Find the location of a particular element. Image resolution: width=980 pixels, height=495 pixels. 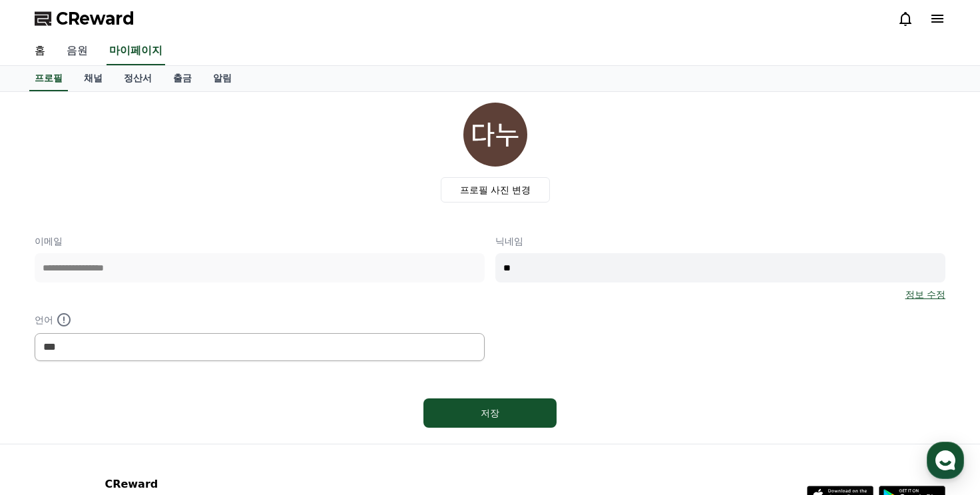

a: 마이페이지 is located at coordinates (136, 51).